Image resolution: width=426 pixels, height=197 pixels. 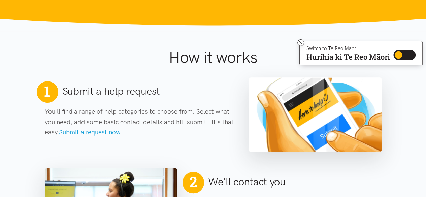 I want to click on h2: We'll contact you, so click(x=247, y=182).